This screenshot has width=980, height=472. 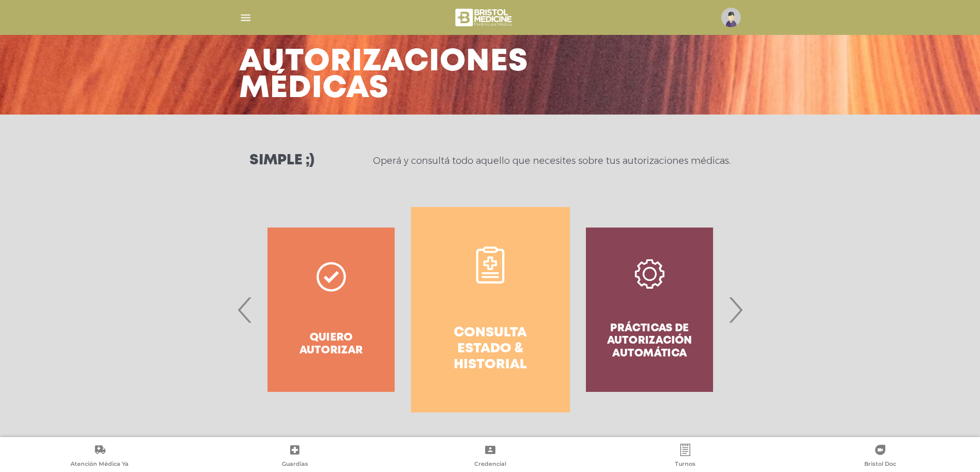 What do you see at coordinates (490, 457) in the screenshot?
I see `a: Credencial` at bounding box center [490, 457].